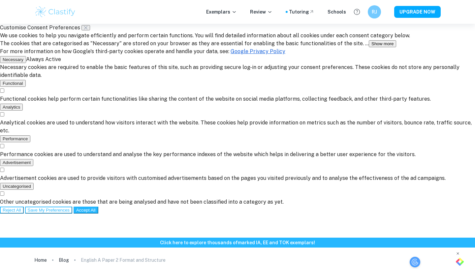  Describe the element at coordinates (44, 59) in the screenshot. I see `span: Always Active` at that location.